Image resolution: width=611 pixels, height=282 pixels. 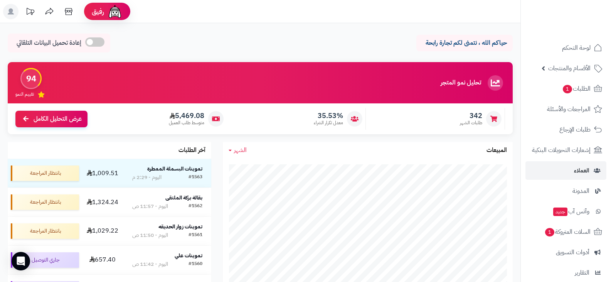 I want to click on span: جديد, so click(x=560, y=212).